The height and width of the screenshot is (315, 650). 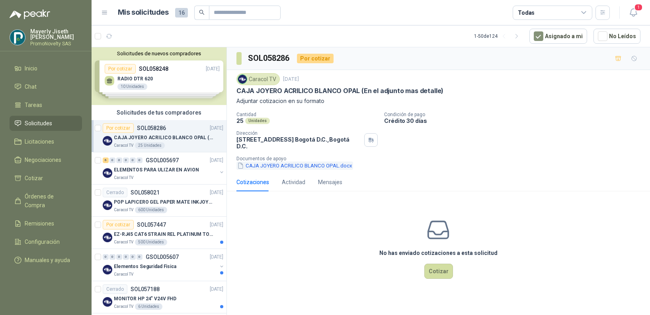 What do you see at coordinates (150, 146) in the screenshot?
I see `div: 25 Unidades` at bounding box center [150, 146].